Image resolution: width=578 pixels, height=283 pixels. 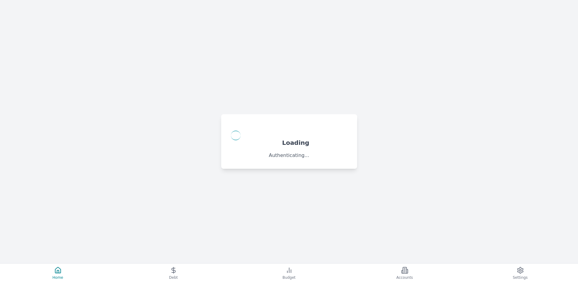 I want to click on span: Budget, so click(x=289, y=278).